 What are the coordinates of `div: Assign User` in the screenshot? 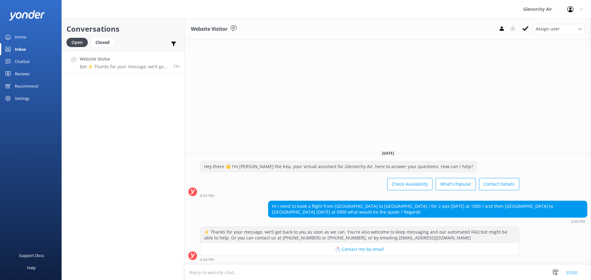 It's located at (559, 29).